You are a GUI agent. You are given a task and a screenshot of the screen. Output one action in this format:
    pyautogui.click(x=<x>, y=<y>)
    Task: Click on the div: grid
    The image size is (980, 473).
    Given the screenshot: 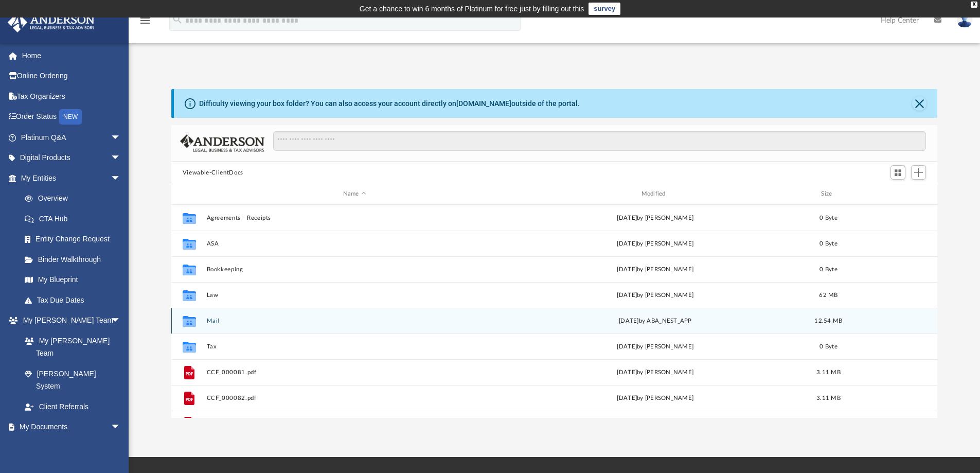 What is the action you would take?
    pyautogui.click(x=555, y=312)
    